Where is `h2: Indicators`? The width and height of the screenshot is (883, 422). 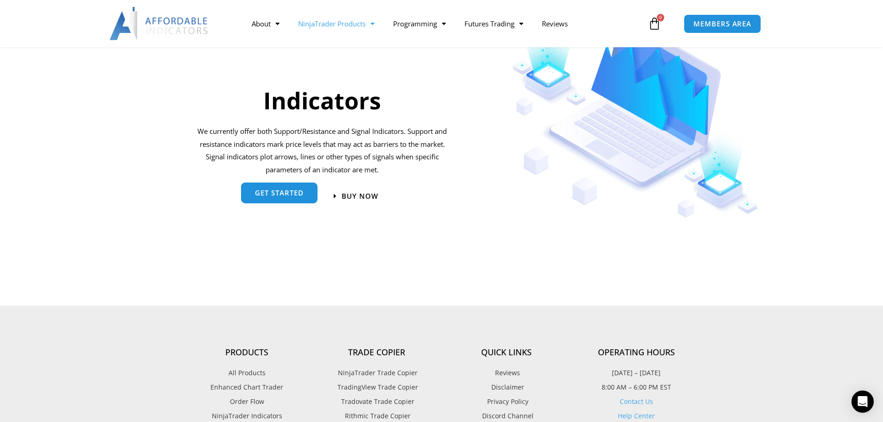
h2: Indicators is located at coordinates (323, 101).